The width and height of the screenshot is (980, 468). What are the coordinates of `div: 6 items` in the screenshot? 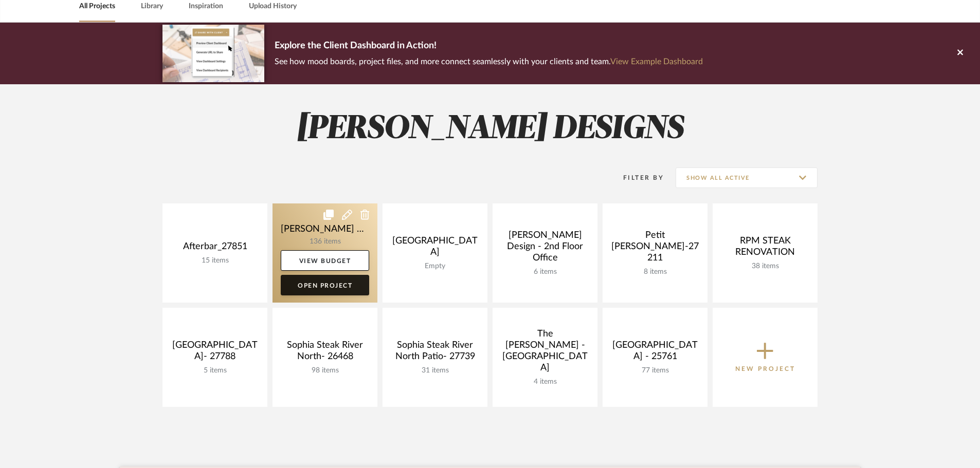 It's located at (545, 272).